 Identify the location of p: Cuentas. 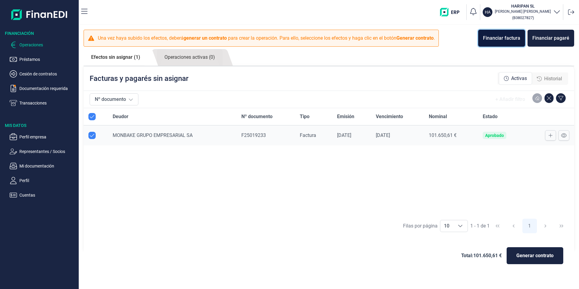
(48, 195).